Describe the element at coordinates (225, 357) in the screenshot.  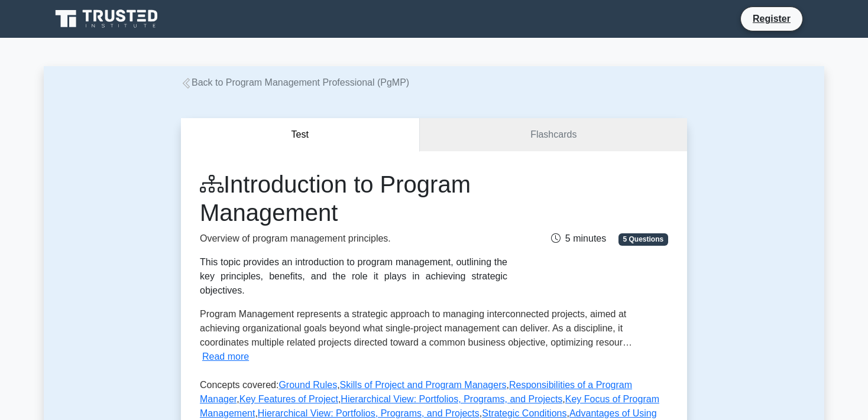
I see `button: Read more` at that location.